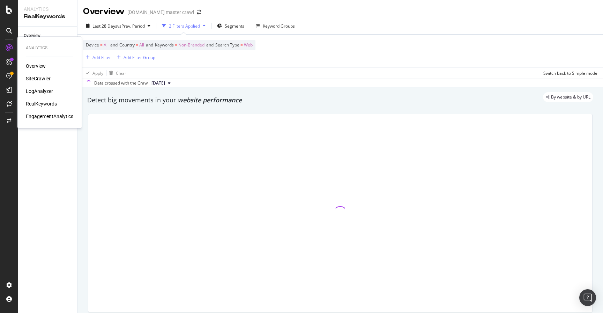 Image resolution: width=603 pixels, height=313 pixels. What do you see at coordinates (38, 79) in the screenshot?
I see `a: SiteCrawler` at bounding box center [38, 79].